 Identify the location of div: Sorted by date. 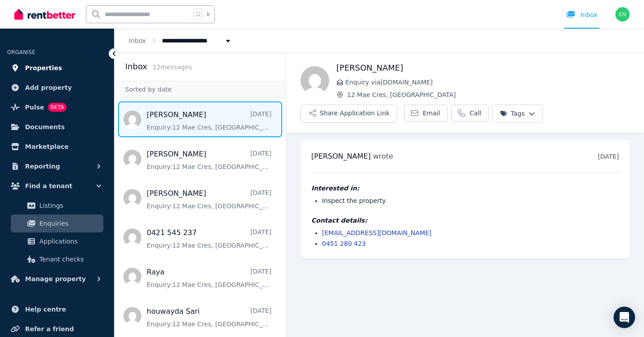
(200, 89).